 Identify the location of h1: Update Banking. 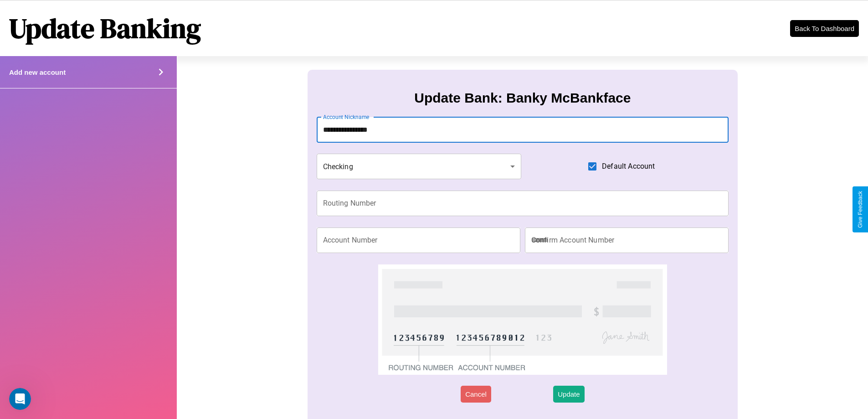
(105, 28).